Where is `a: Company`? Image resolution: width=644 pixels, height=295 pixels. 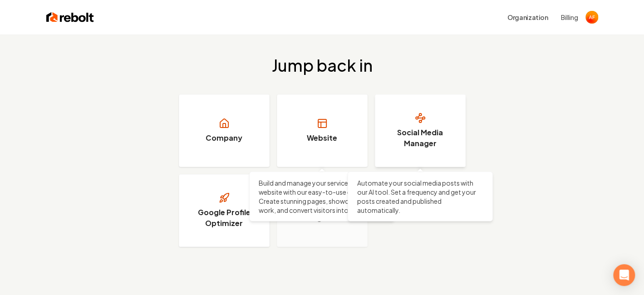 a: Company is located at coordinates (224, 131).